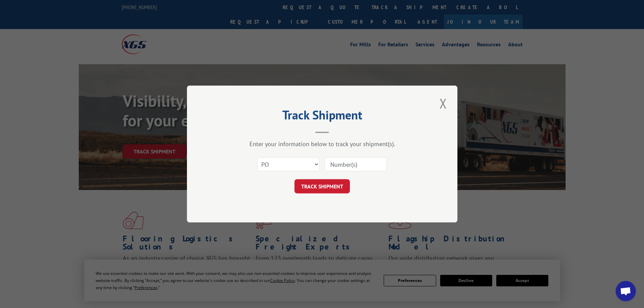 The height and width of the screenshot is (308, 644). What do you see at coordinates (322, 186) in the screenshot?
I see `button: TRACK SHIPMENT` at bounding box center [322, 186].